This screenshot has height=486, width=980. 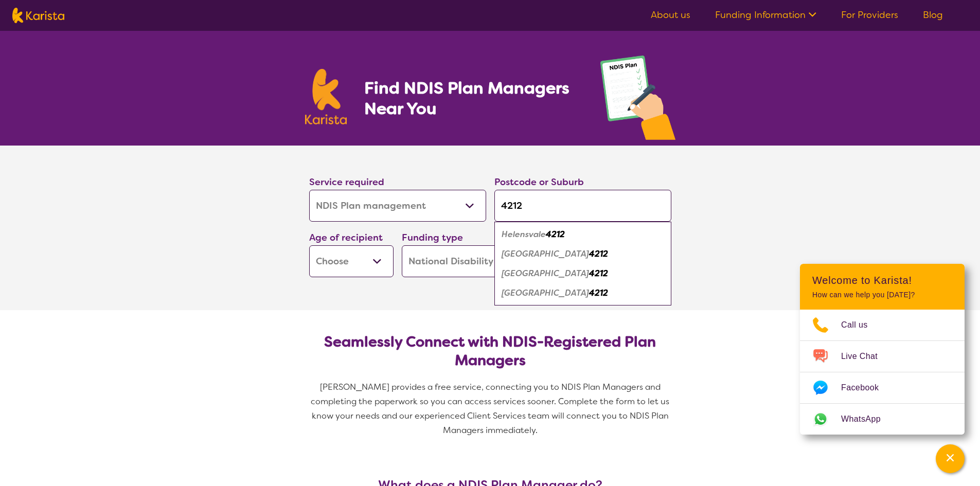 I want to click on a: Web link opens in a new tab., so click(x=882, y=419).